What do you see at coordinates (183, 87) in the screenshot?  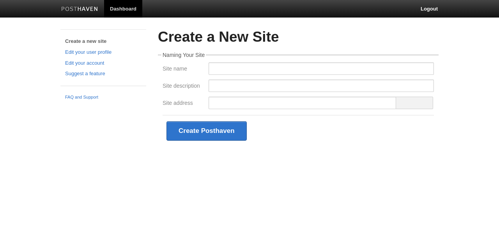 I see `label: Site description` at bounding box center [183, 87].